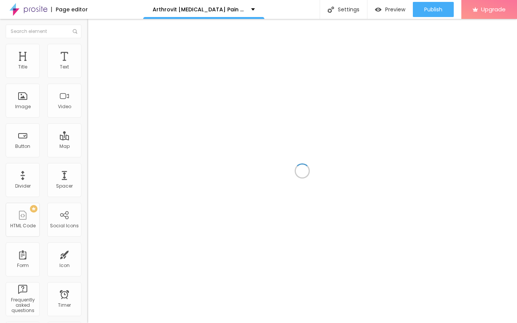 Image resolution: width=517 pixels, height=323 pixels. I want to click on img: view-1.svg, so click(378, 9).